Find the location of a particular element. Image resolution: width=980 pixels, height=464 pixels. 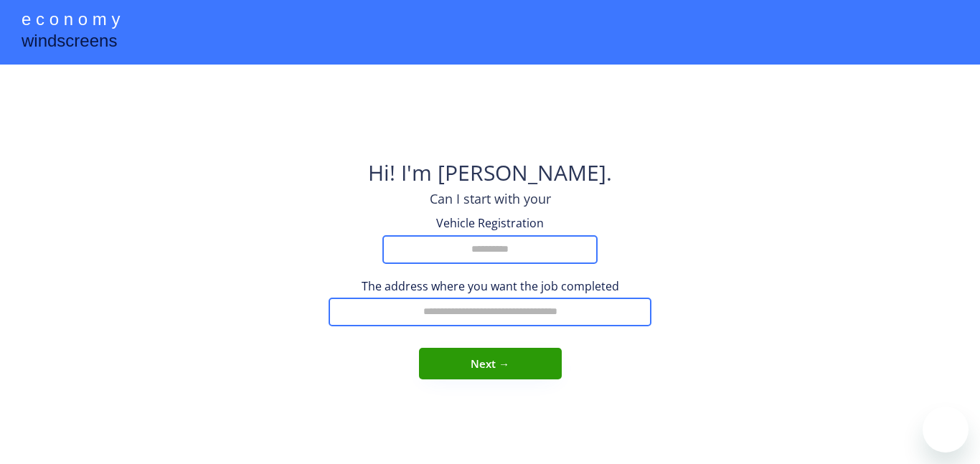

div: windscreens is located at coordinates (69, 42).